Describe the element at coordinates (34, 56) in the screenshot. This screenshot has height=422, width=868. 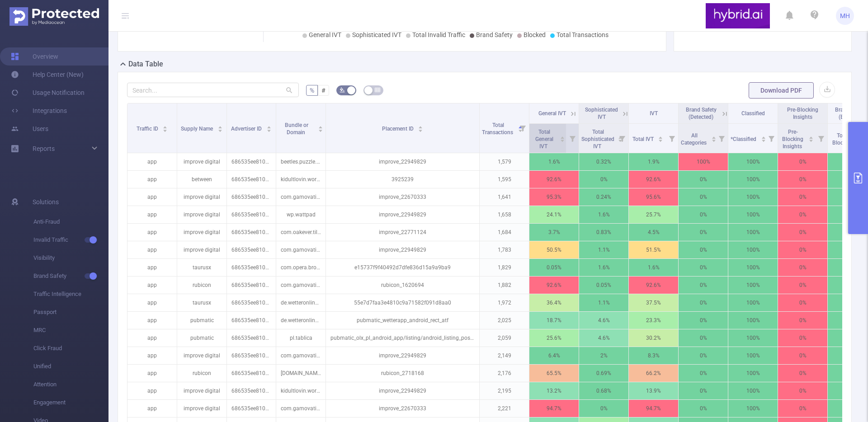
I see `a: Overview` at that location.